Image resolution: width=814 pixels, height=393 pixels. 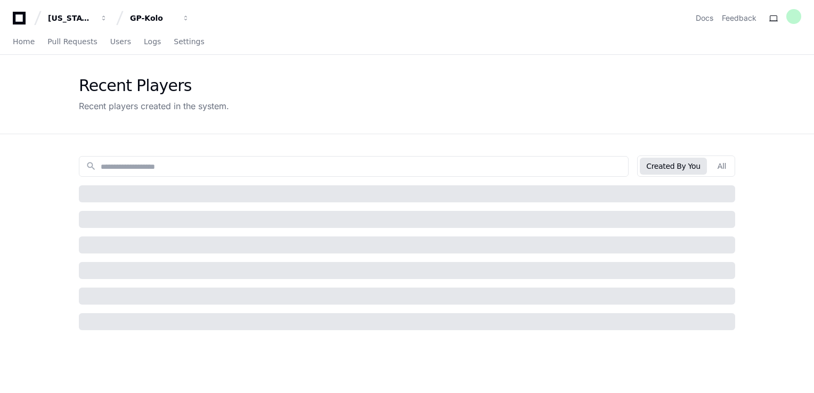 I want to click on span: Logs, so click(x=152, y=42).